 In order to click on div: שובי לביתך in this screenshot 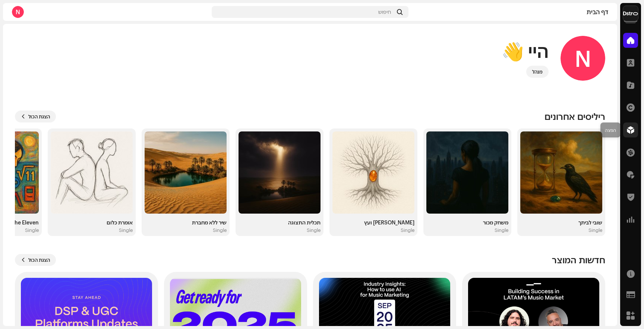, I will do `click(561, 223)`.